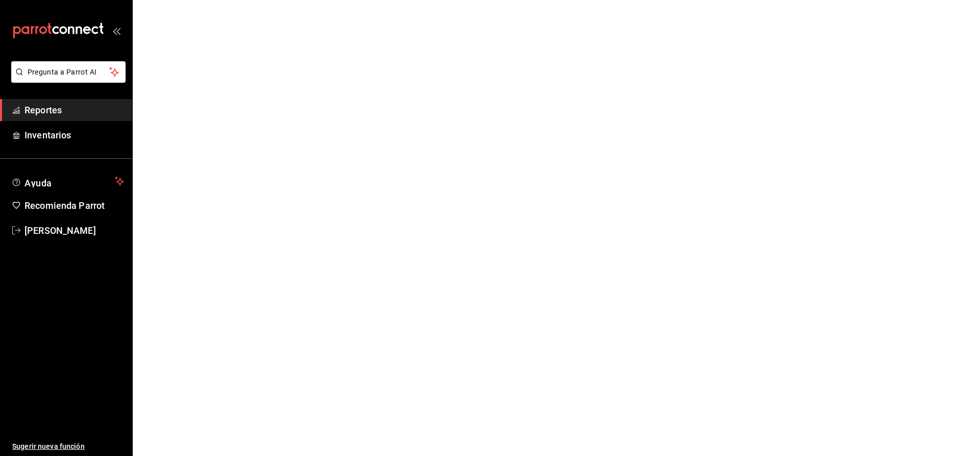  I want to click on span: Pregunta a Parrot AI, so click(69, 72).